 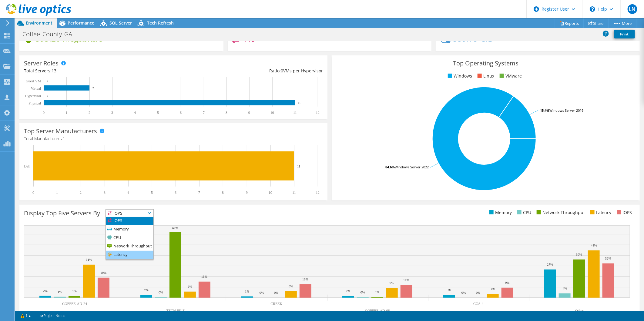 What do you see at coordinates (305, 279) in the screenshot?
I see `text: 13%` at bounding box center [305, 279].